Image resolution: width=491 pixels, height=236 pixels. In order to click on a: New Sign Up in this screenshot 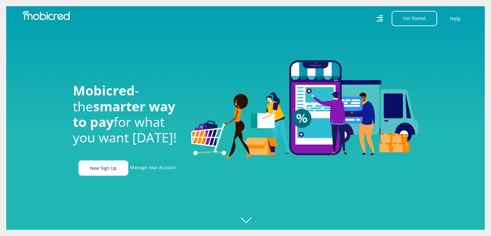, I will do `click(103, 168)`.